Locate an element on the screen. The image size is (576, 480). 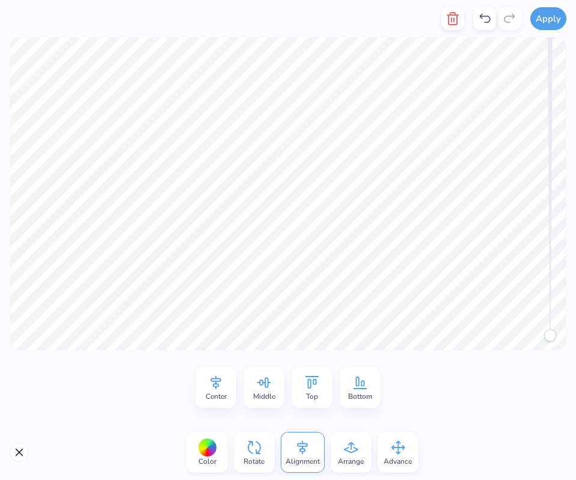
span: Middle is located at coordinates (264, 396).